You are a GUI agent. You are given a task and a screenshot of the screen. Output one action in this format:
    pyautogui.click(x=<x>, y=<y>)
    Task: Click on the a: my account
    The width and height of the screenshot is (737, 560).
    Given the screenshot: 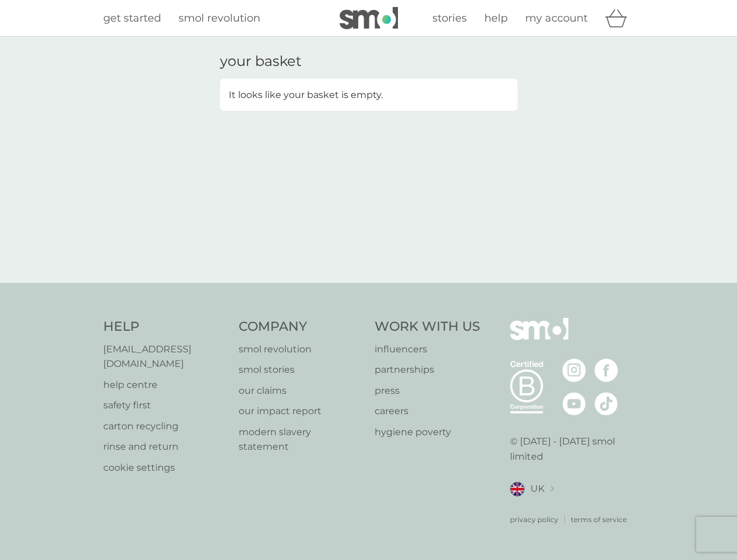 What is the action you would take?
    pyautogui.click(x=556, y=18)
    